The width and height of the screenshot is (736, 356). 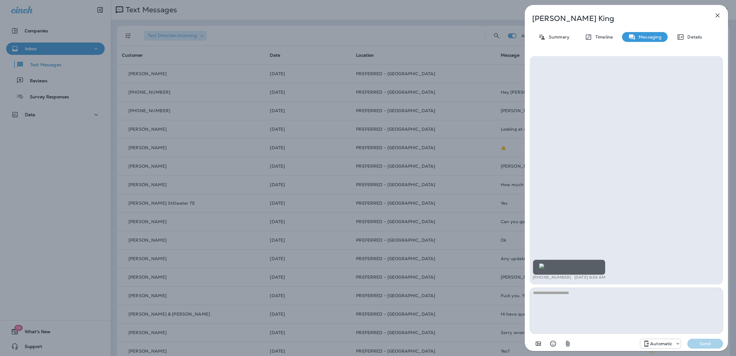 I want to click on button: Select an emoji, so click(x=553, y=344).